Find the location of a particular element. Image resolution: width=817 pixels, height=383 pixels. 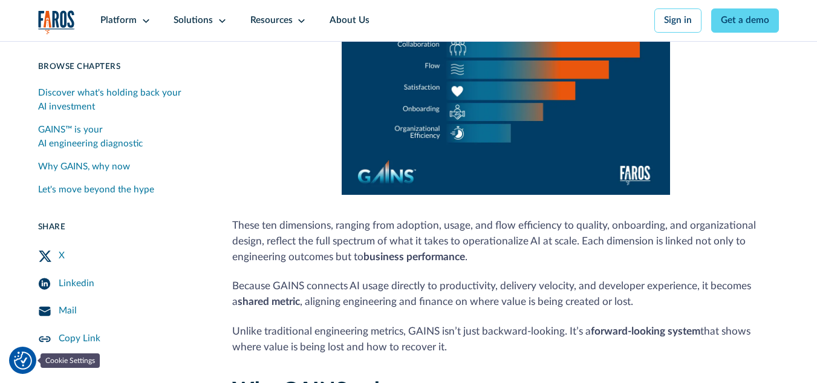

img: Logo of the analytics and reporting company Faros. is located at coordinates (56, 22).